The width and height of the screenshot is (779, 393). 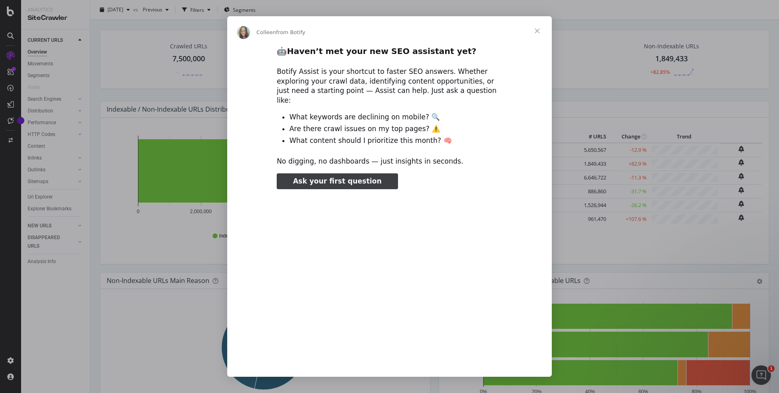 I want to click on span: Close, so click(x=537, y=31).